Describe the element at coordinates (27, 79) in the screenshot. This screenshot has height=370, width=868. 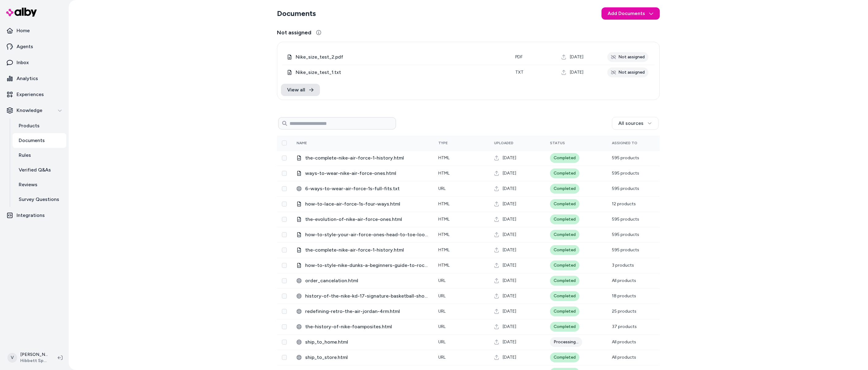
I see `p: Analytics` at that location.